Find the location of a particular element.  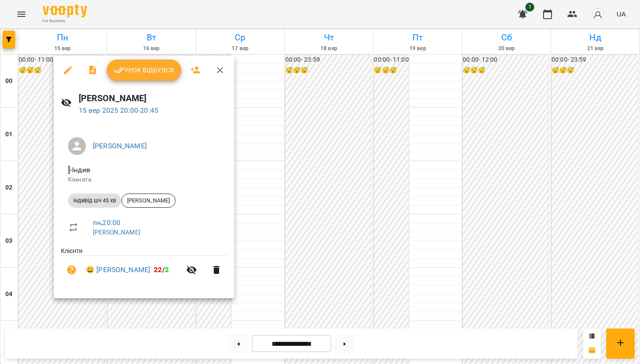

a: пн , 20:00 is located at coordinates (107, 223).